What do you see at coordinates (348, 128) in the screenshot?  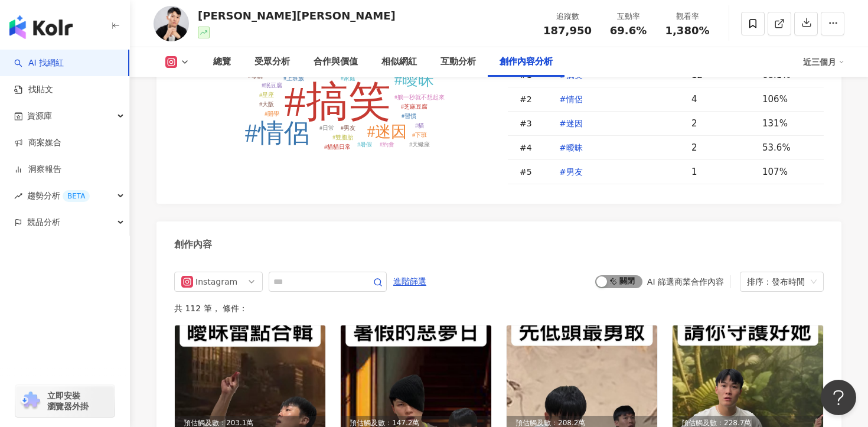 I see `tspan: #男友` at bounding box center [348, 128].